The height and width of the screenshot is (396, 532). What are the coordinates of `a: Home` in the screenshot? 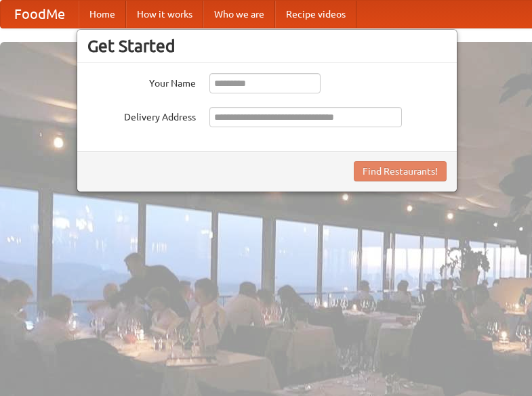 It's located at (102, 14).